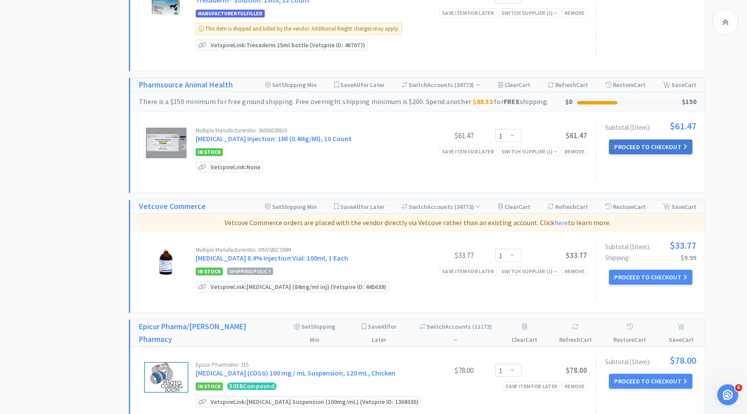 This screenshot has height=414, width=747. What do you see at coordinates (302, 250) in the screenshot?
I see `div: Multiple Manufacturers No: VINVSBIC100M` at bounding box center [302, 250].